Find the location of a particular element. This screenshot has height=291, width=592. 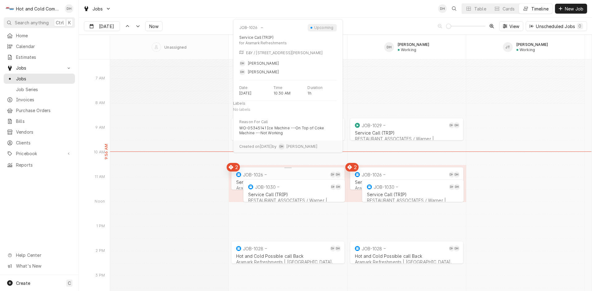

p: WO-05345141 Ice Machine ---On Top of Coke Machine ---Not Working is located at coordinates (288, 131).